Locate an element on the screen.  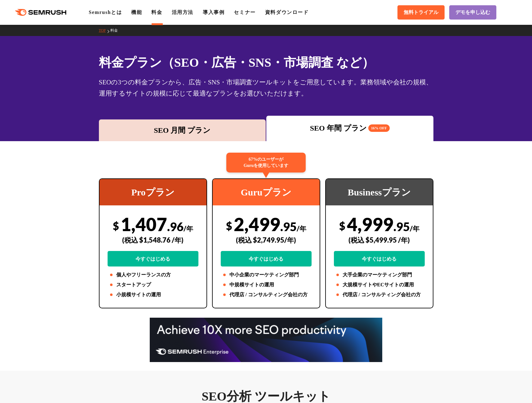
div: Guruプラン is located at coordinates (266, 193).